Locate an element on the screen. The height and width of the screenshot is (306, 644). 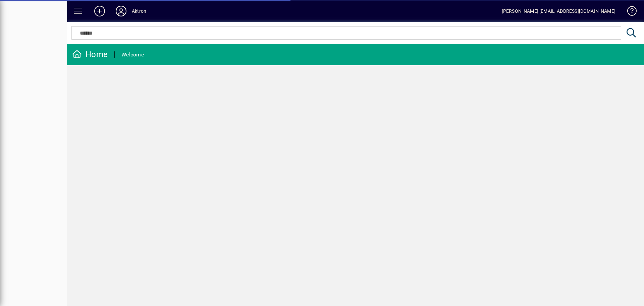
button: Profile is located at coordinates (121, 11).